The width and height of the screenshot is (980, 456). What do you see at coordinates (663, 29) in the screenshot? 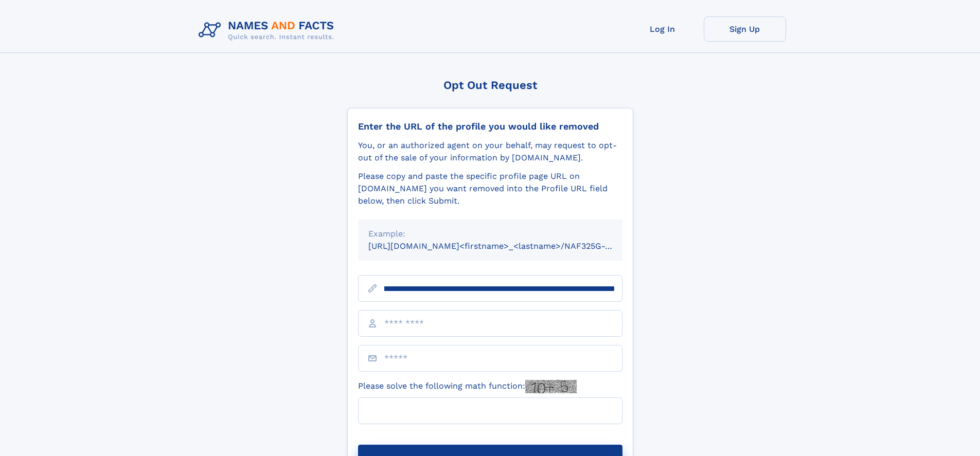
I see `a: Log In` at bounding box center [663, 29].